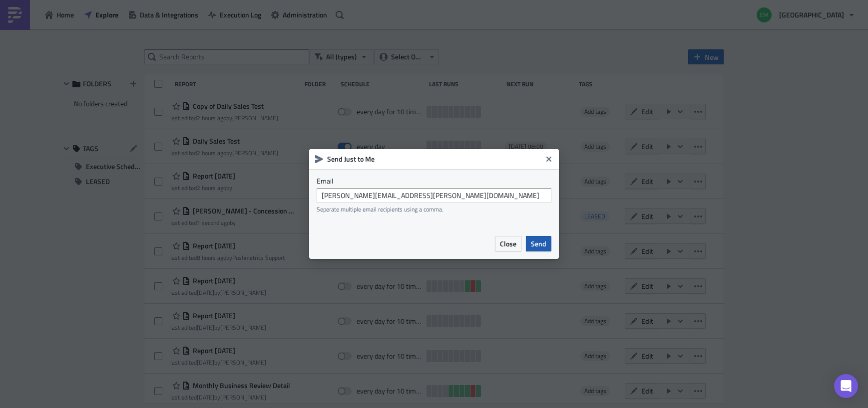  What do you see at coordinates (434, 181) in the screenshot?
I see `label: Email` at bounding box center [434, 181].